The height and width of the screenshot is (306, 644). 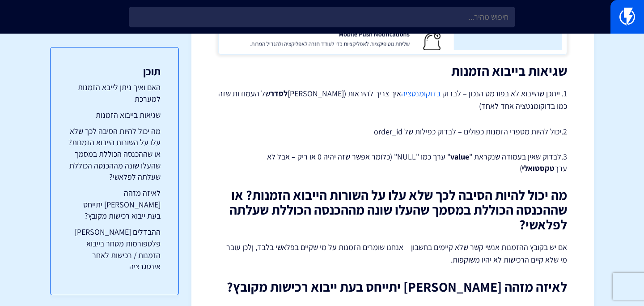 What do you see at coordinates (393, 209) in the screenshot?
I see `h2: מה יכול להיות הסיבה לכך שלא עלו על השורות הייבוא הזמנות? או שההכנסה הכוללת במסמך שהעלו שונה מההכנ...` at bounding box center [393, 209].